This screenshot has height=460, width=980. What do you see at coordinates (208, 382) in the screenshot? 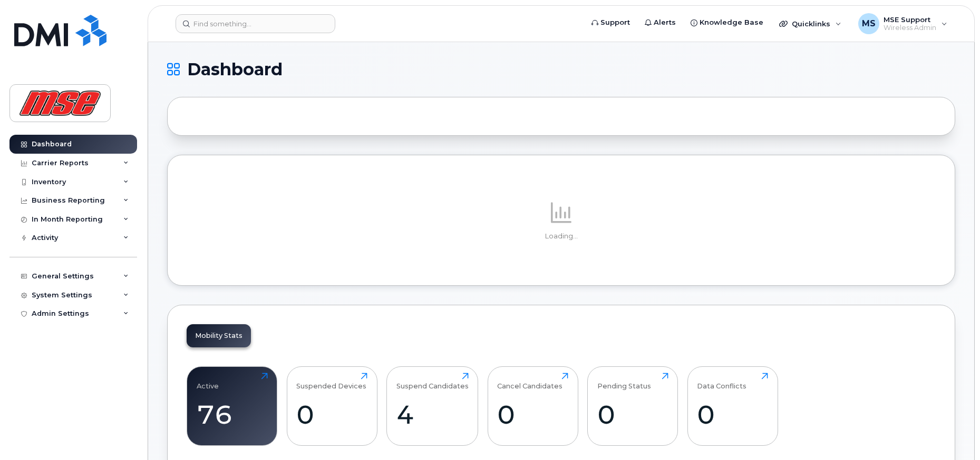
I see `div: Active` at bounding box center [208, 382].